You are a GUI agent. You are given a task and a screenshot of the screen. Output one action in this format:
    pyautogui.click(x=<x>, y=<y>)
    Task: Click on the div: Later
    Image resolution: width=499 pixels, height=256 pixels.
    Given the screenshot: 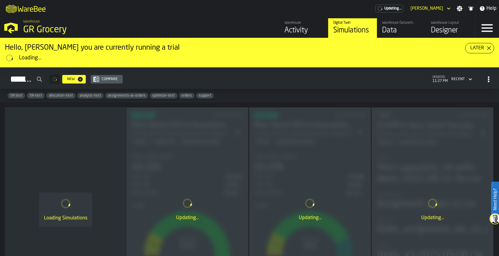 What is the action you would take?
    pyautogui.click(x=477, y=48)
    